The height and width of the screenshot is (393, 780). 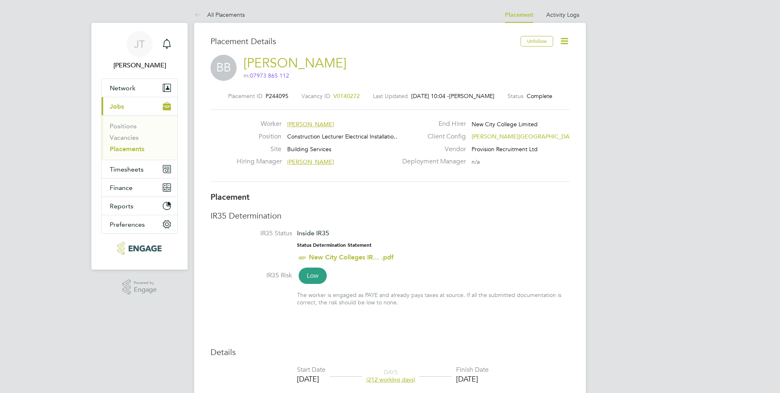 I want to click on strong: Status Determination Statement, so click(x=334, y=245).